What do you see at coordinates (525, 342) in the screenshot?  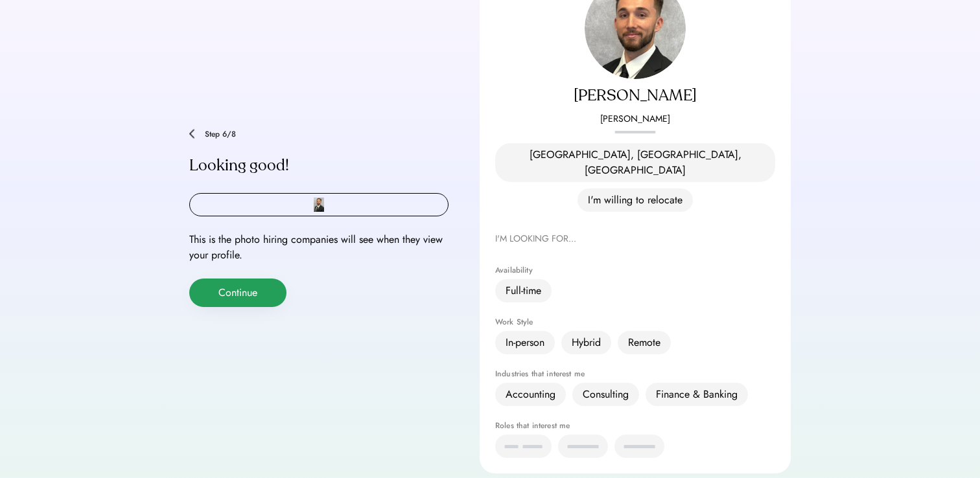 I see `div: In-person` at bounding box center [525, 342].